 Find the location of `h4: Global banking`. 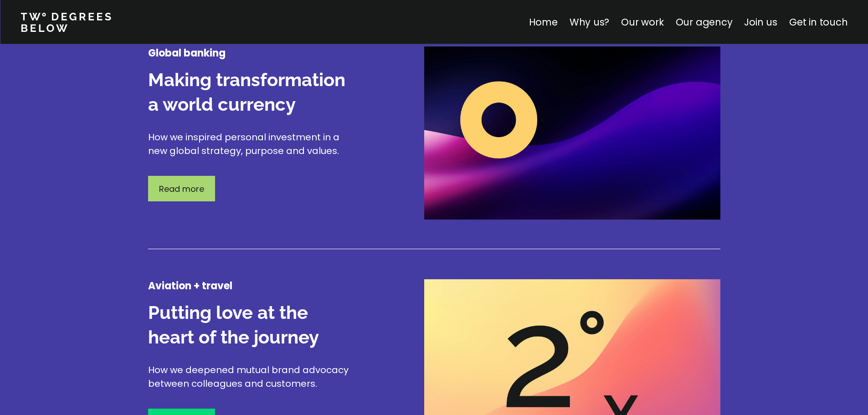

h4: Global banking is located at coordinates (253, 53).